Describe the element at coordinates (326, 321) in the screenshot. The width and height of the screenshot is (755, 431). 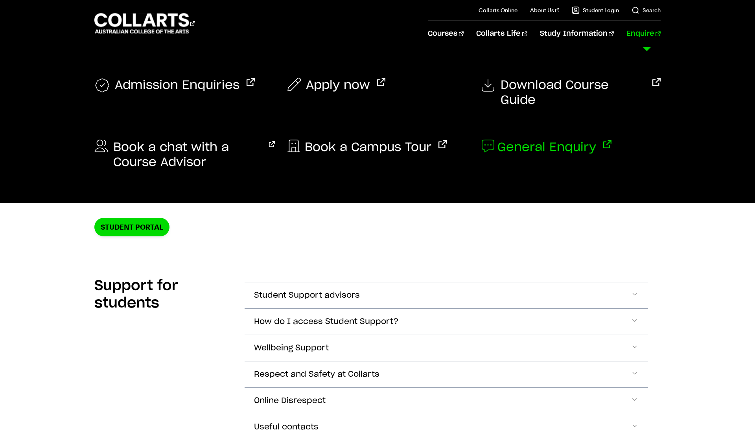
I see `span: How do I access Student Support?` at that location.